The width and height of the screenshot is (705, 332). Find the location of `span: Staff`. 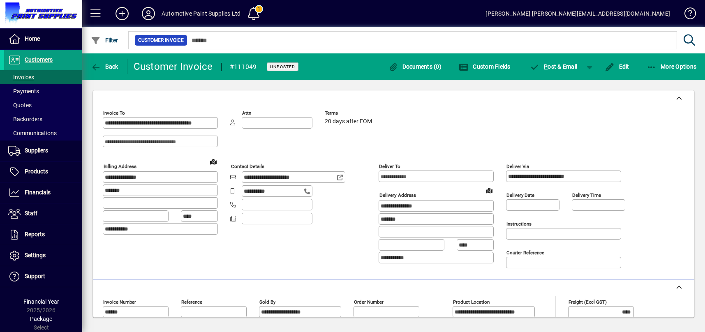

span: Staff is located at coordinates (31, 213).